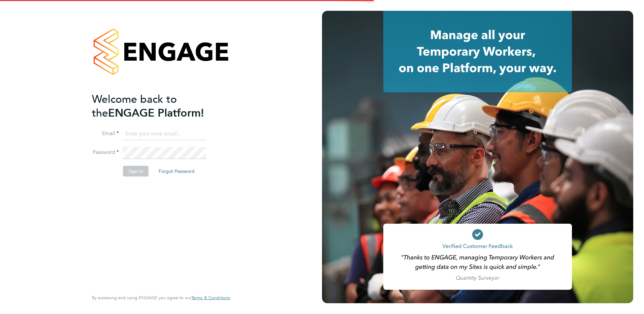 This screenshot has height=314, width=644. Describe the element at coordinates (164, 134) in the screenshot. I see `input: Enter your work email...` at that location.